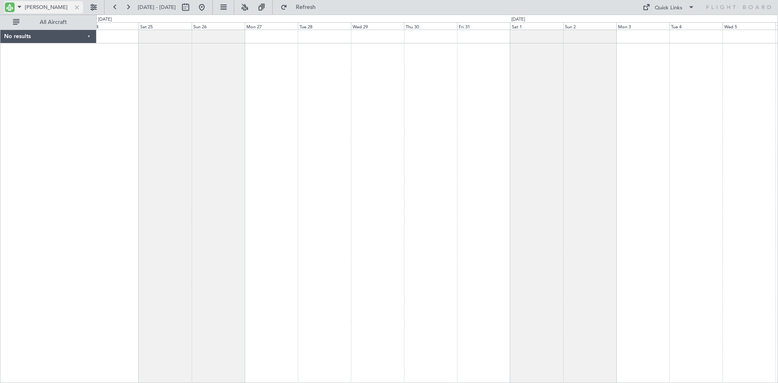 The height and width of the screenshot is (383, 778). I want to click on div: Tue 28, so click(324, 26).